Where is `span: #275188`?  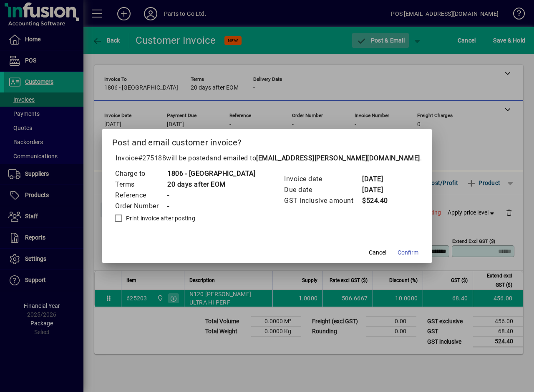
span: #275188 is located at coordinates (153, 158).